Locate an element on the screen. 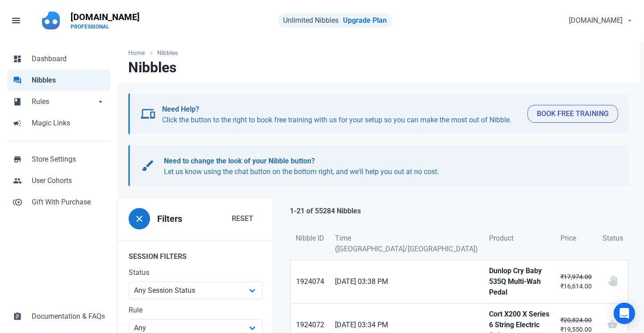  p: 1-21 of 55284 Nibbles is located at coordinates (325, 211).